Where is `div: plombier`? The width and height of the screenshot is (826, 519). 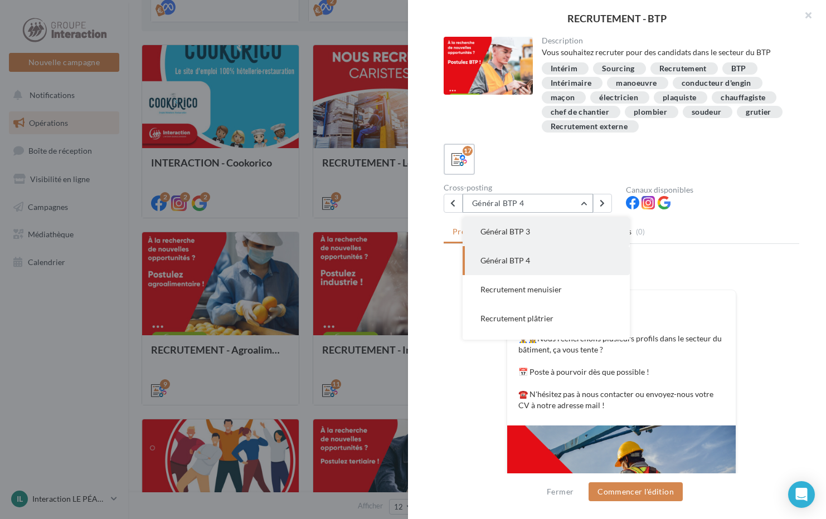
div: plombier is located at coordinates (650, 112).